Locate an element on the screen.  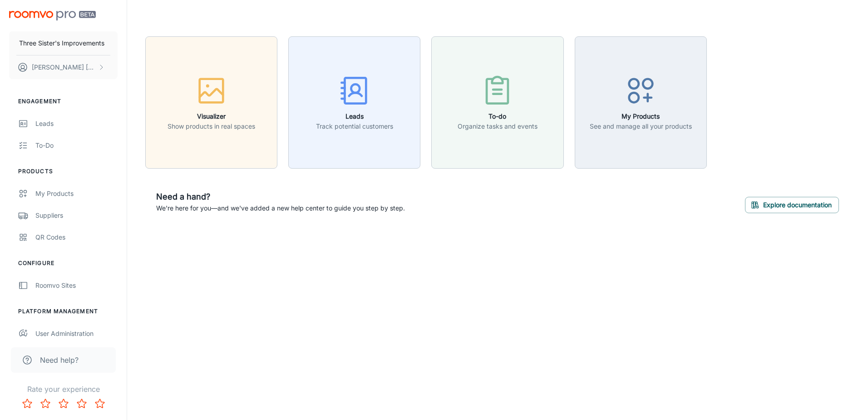
button: Three Sister's Improvements is located at coordinates (63, 43).